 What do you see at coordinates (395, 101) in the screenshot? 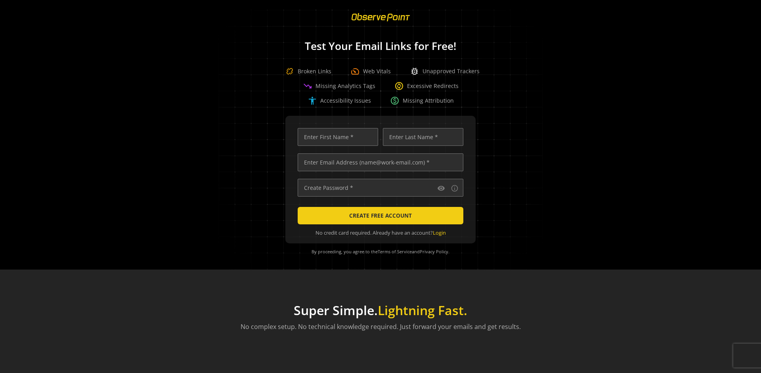
I see `span: paid` at bounding box center [395, 101].